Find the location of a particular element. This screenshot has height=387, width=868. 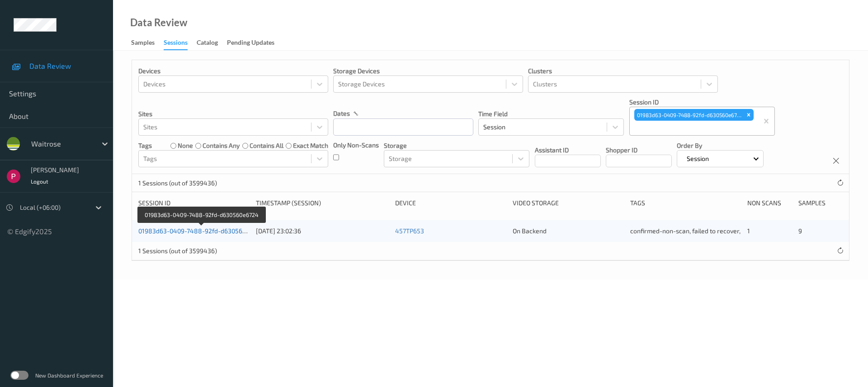

div: Data Review is located at coordinates (158, 22).